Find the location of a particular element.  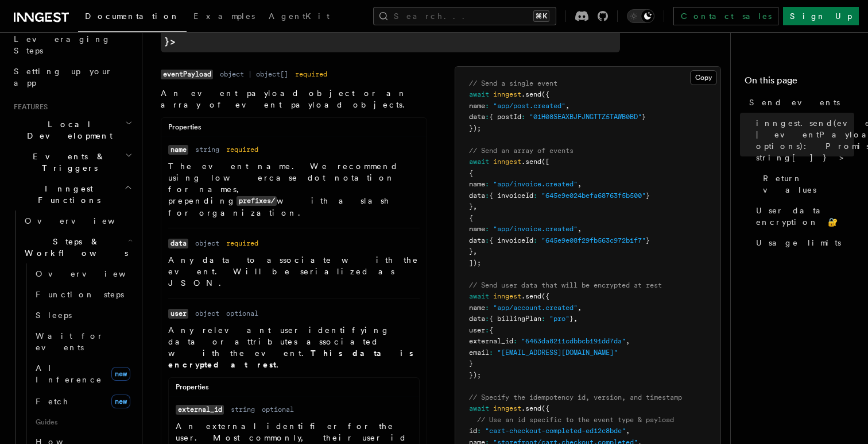

span: User data encryption 🔐 is located at coordinates (805, 216).